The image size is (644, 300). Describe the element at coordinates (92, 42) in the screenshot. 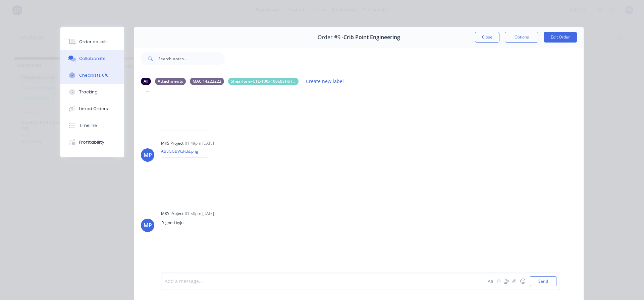

I see `button: Order details` at that location.